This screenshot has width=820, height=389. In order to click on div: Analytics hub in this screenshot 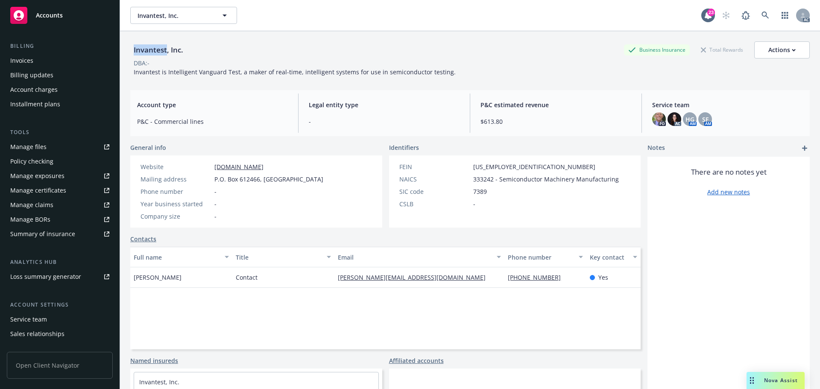, I will do `click(60, 262)`.